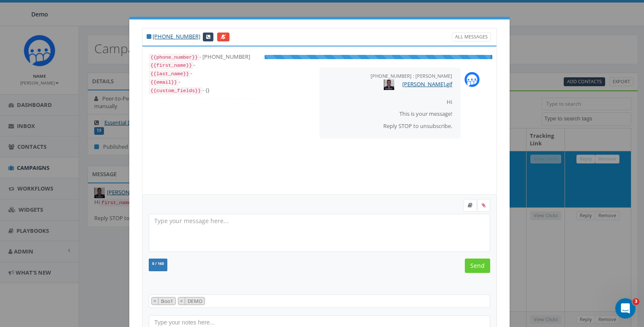 The height and width of the screenshot is (327, 644). What do you see at coordinates (390, 114) in the screenshot?
I see `p: This is your message!` at bounding box center [390, 114].